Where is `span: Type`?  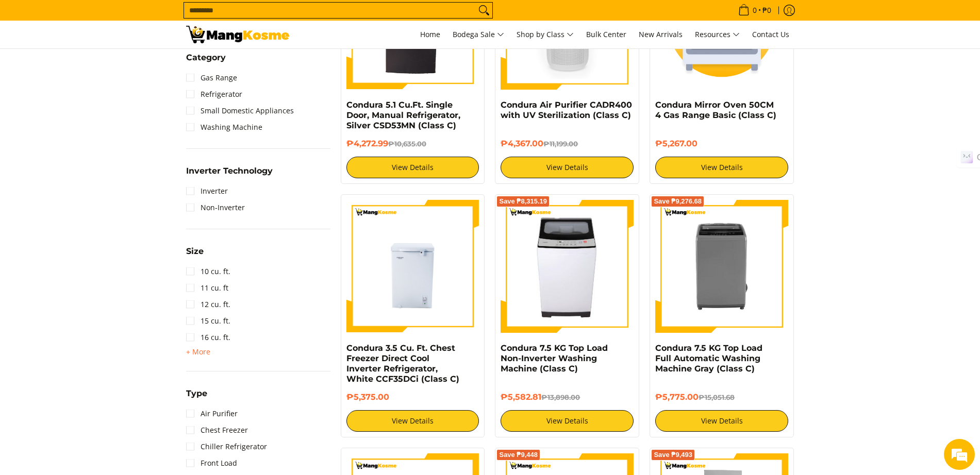 span: Type is located at coordinates (196, 393).